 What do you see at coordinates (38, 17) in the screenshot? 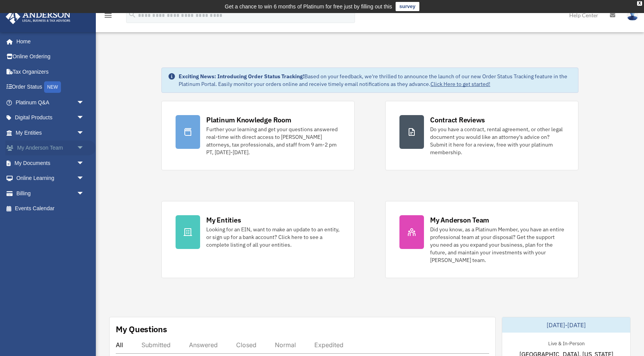
I see `img: Anderson Advisors Platinum Portal` at bounding box center [38, 17].